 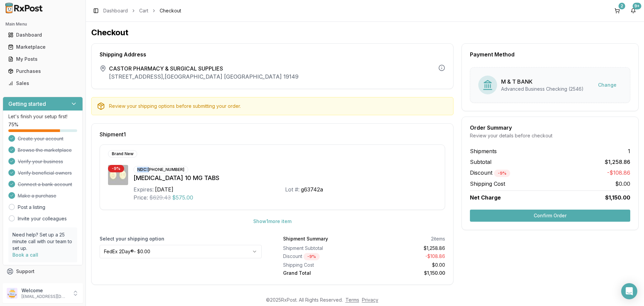 I want to click on button: My Posts, so click(x=43, y=59).